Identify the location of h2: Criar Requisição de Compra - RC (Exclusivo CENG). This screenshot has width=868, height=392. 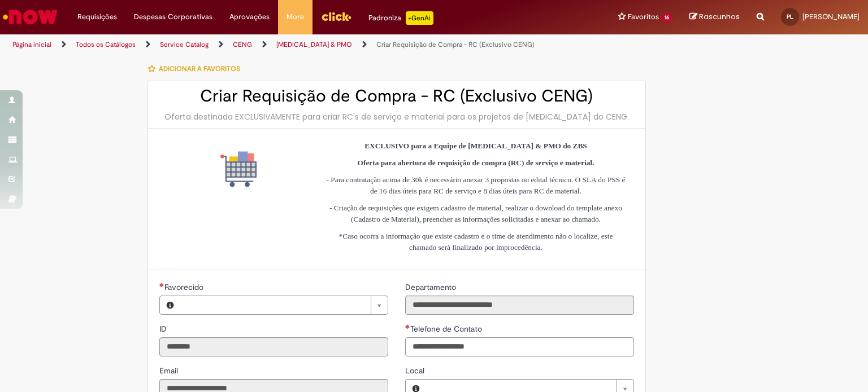
(397, 96).